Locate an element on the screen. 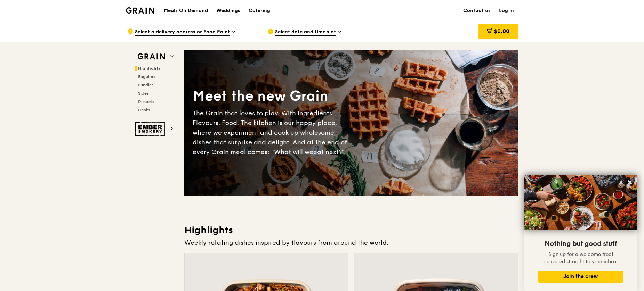 Image resolution: width=644 pixels, height=291 pixels. div: Meet the new Grain is located at coordinates (272, 96).